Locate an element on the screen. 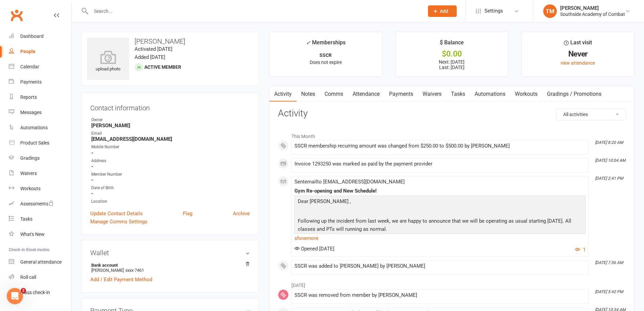 This screenshot has width=644, height=311. div: Product Sales is located at coordinates (35, 143).